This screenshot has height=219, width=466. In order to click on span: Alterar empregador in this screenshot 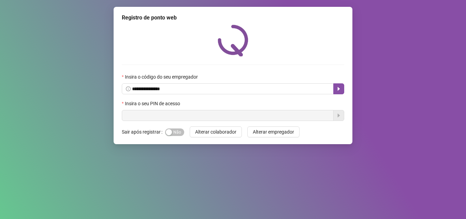, I will do `click(273, 132)`.